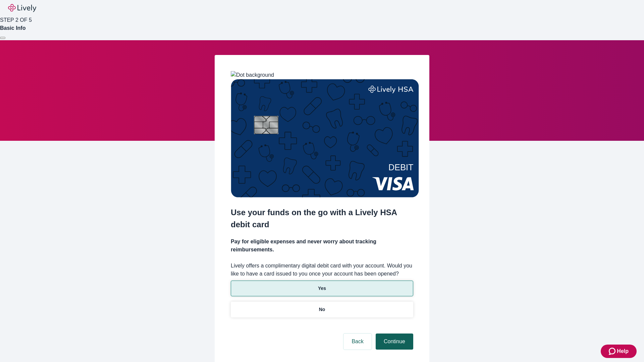 Image resolution: width=644 pixels, height=362 pixels. I want to click on h2: Use your funds on the go with a Lively HSA debit card, so click(322, 218).